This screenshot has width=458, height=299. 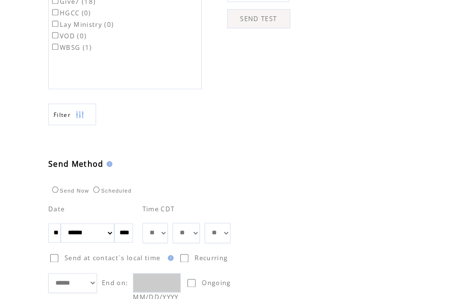 What do you see at coordinates (55, 23) in the screenshot?
I see `input: Lay Ministry (0)` at bounding box center [55, 23].